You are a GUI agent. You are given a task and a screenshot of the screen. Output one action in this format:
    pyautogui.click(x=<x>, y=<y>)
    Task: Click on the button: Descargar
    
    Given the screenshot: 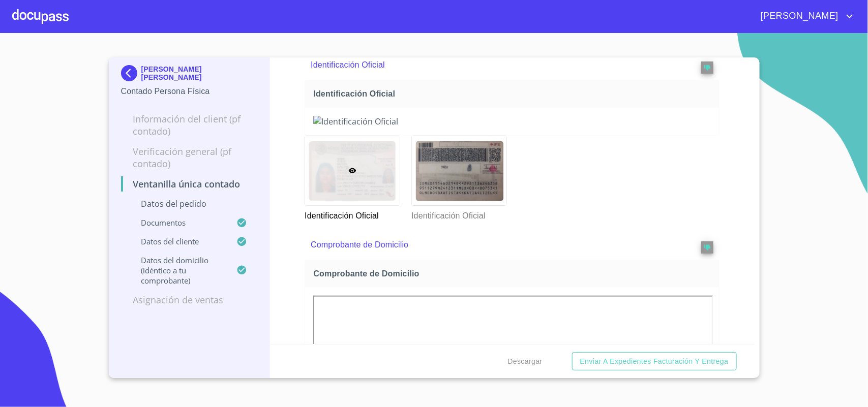 What is the action you would take?
    pyautogui.click(x=525, y=362)
    